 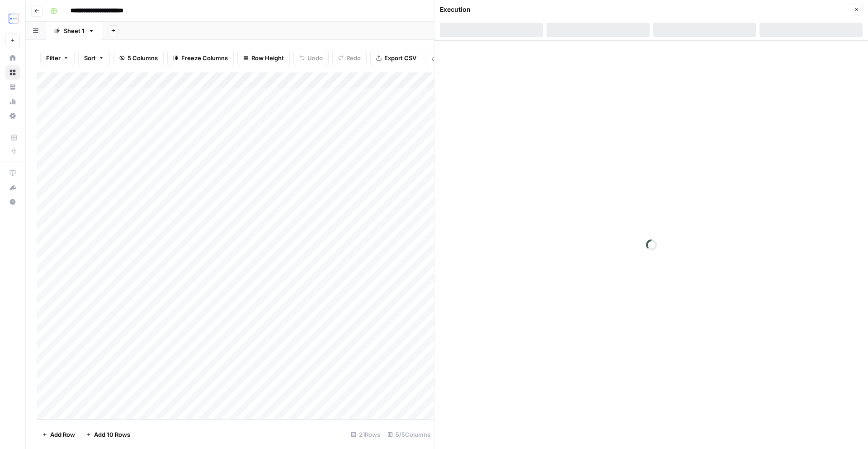 I want to click on div: What's new?, so click(x=13, y=187).